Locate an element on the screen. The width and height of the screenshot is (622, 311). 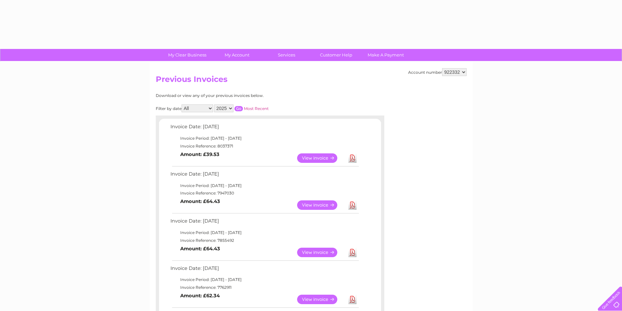
b: Amount: £39.53 is located at coordinates (200, 154).